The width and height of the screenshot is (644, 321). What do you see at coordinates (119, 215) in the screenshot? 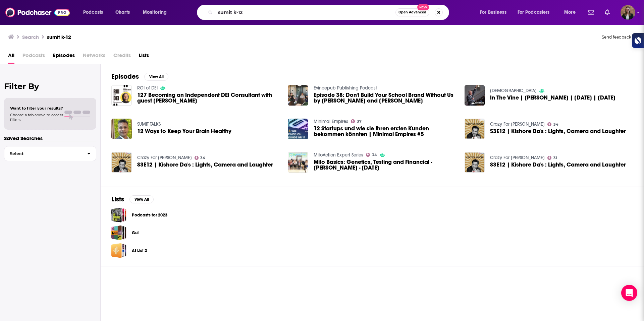
I see `span: Podcasts for 2023` at bounding box center [119, 215].